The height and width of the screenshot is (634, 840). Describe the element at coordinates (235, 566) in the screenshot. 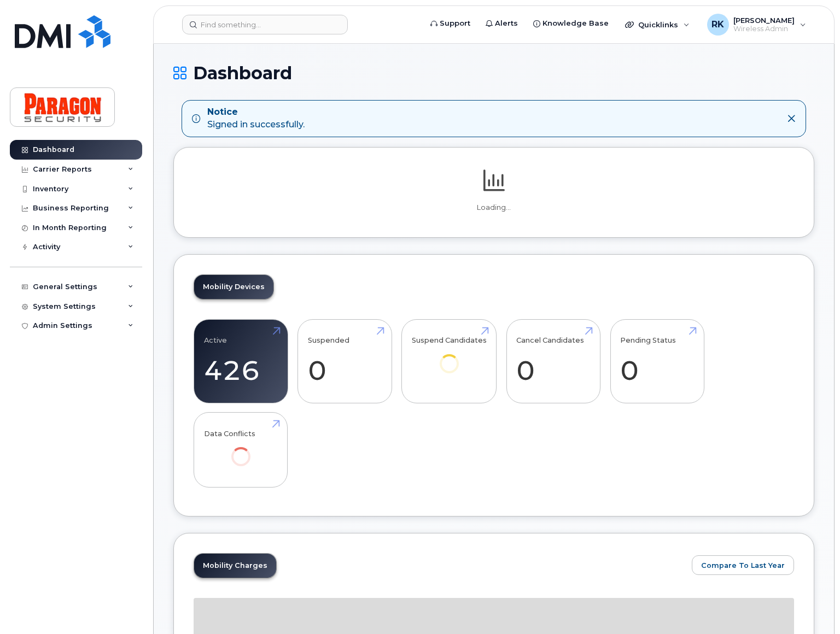

I see `a: Mobility Charges` at that location.